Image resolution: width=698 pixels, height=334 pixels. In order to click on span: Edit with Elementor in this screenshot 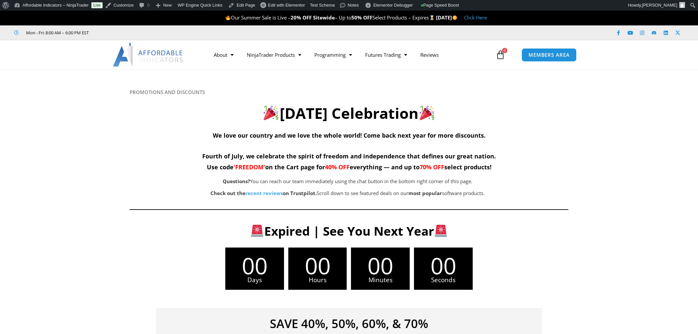, I will do `click(287, 5)`.